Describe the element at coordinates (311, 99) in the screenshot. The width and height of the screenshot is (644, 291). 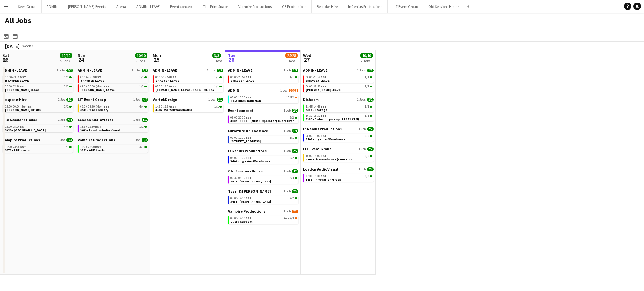
I see `span: Dishoom` at that location.